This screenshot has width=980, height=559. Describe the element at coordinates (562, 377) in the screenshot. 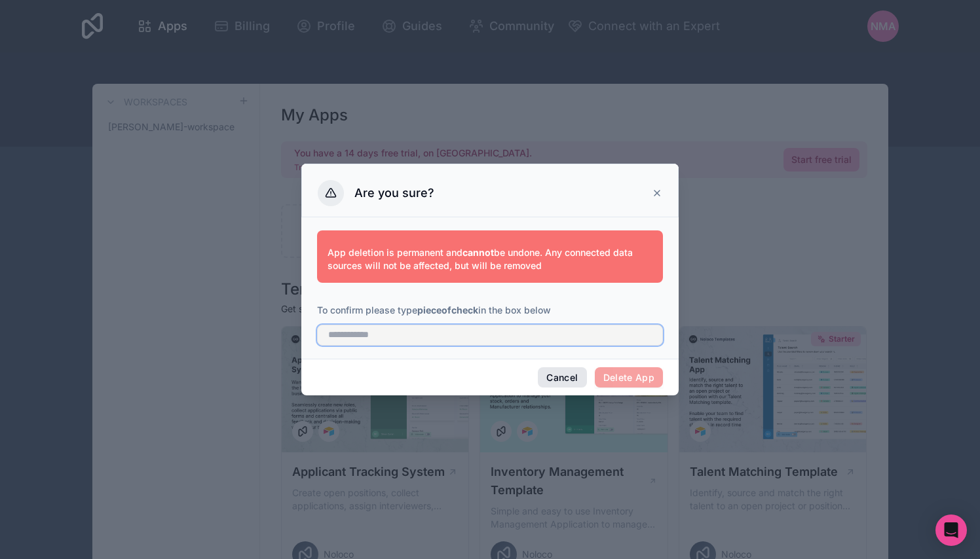

I see `button: Cancel` at that location.